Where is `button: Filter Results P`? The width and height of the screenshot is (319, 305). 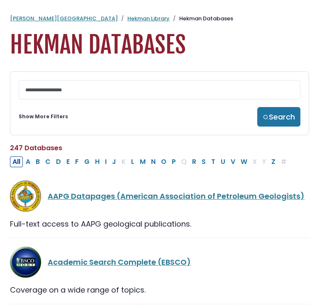
button: Filter Results P is located at coordinates (174, 162).